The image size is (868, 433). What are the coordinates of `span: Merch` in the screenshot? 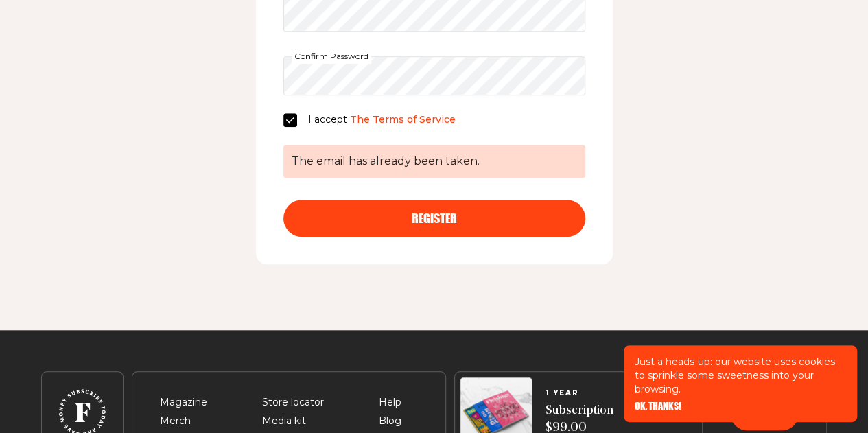 It's located at (175, 422).